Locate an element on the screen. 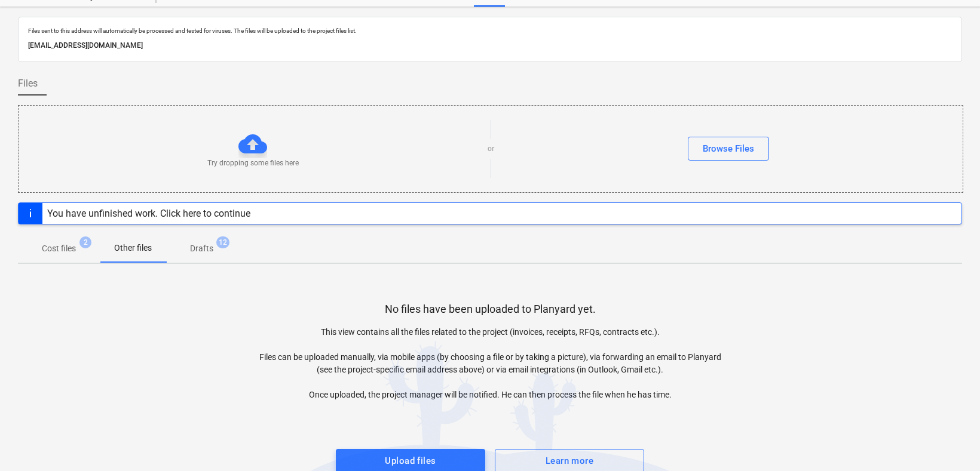 This screenshot has height=471, width=980. div: Try dropping some files hereorBrowse Files is located at coordinates (491, 149).